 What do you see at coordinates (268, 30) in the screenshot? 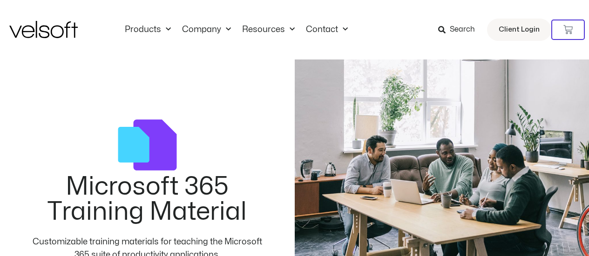
I see `a: ResourcesMenu Toggle` at bounding box center [268, 30].